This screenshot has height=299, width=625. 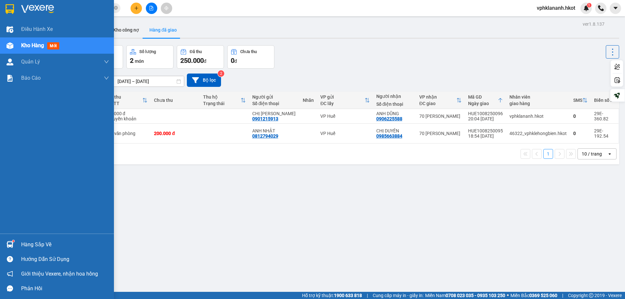 What do you see at coordinates (589, 5) in the screenshot?
I see `span: 1` at bounding box center [589, 5].